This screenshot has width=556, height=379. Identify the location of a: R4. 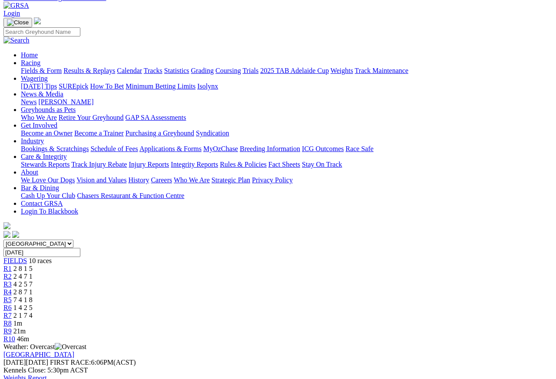
(7, 292).